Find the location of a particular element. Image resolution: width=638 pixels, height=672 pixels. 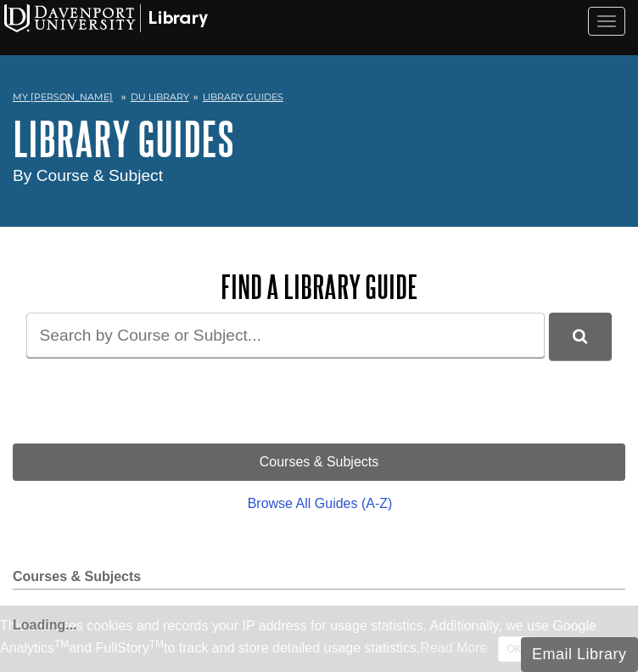

h2: Courses & Subjects is located at coordinates (319, 579).